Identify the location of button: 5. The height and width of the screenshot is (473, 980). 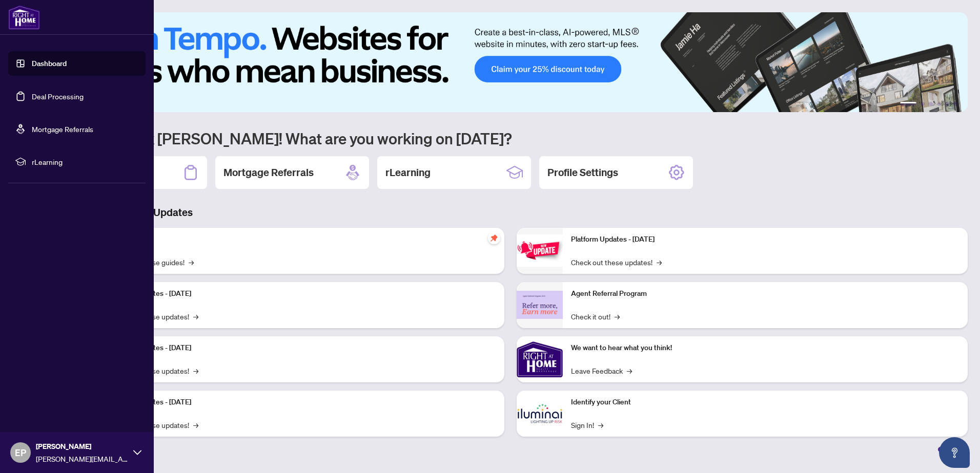
(947, 104).